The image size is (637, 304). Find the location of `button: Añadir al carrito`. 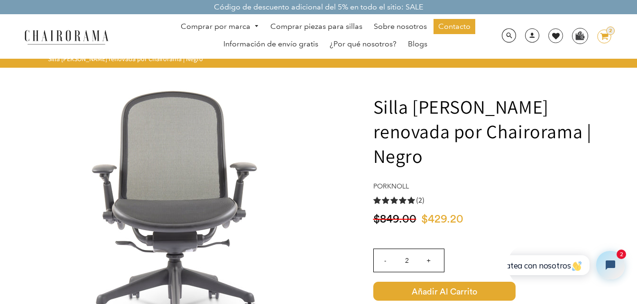

button: Añadir al carrito is located at coordinates (500, 292).